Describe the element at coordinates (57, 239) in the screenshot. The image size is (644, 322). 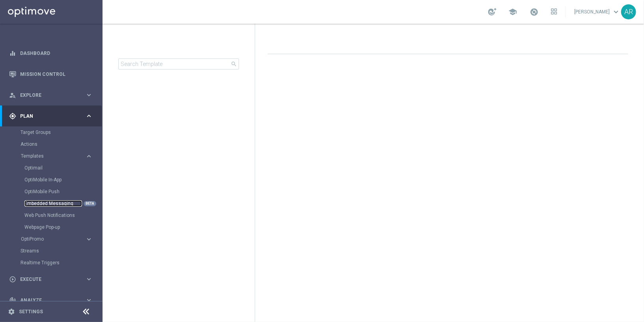
I see `button: OptiPromo keyboard_arrow_right` at that location.